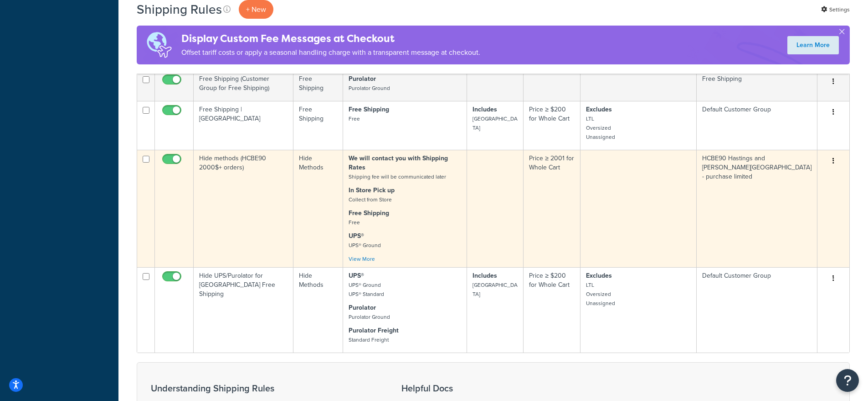 The height and width of the screenshot is (401, 868). Describe the element at coordinates (372, 190) in the screenshot. I see `strong: In Store Pick up` at that location.